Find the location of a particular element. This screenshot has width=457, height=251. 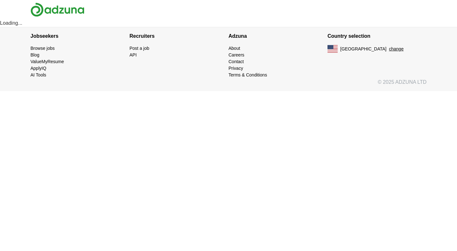

a: Browse jobs is located at coordinates (43, 48).